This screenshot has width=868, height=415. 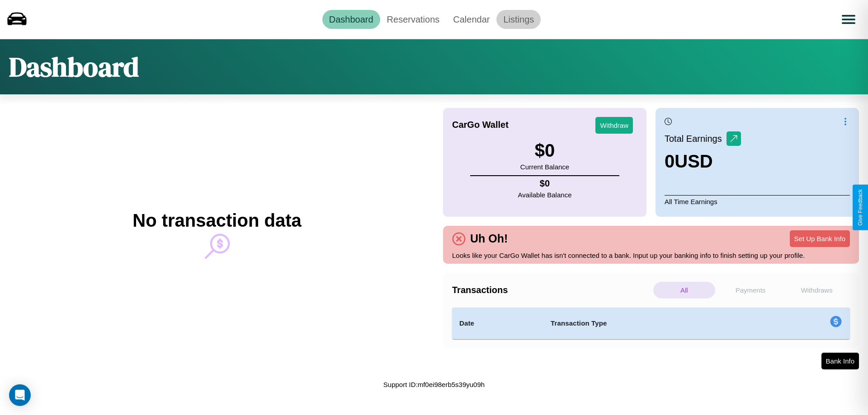 I want to click on a: Reservations, so click(x=413, y=19).